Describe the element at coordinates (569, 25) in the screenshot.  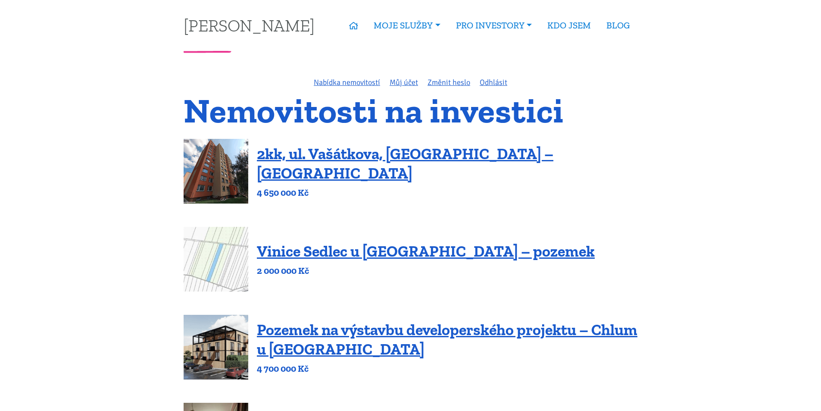
I see `a: KDO JSEM` at that location.